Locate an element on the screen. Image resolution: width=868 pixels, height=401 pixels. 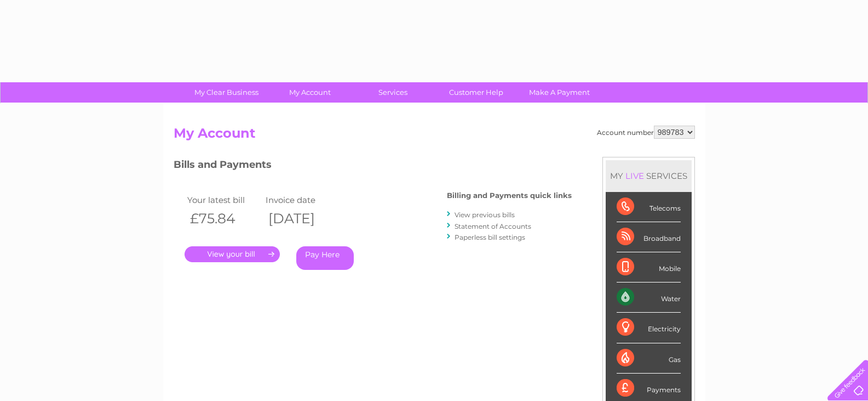
h4: Billing and Payments quick links is located at coordinates (509, 195).